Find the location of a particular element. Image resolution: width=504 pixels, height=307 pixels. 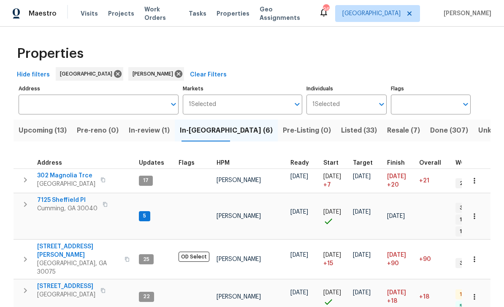

span: Resale (7) is located at coordinates (404, 130).